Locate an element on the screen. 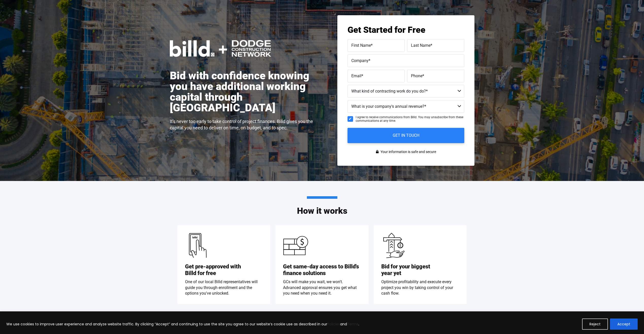 Image resolution: width=644 pixels, height=334 pixels. p: One of our local Billd representatives will guide you through enrollment and the options you've u... is located at coordinates (224, 288).